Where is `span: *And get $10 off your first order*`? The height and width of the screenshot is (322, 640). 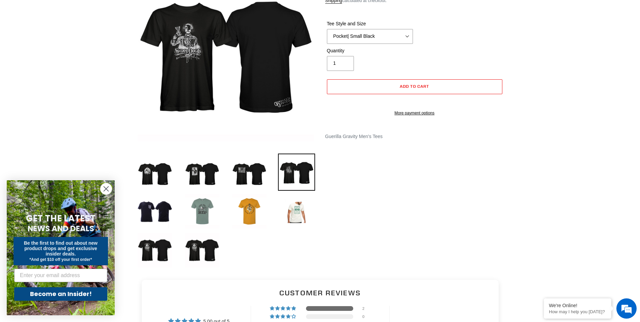
span: *And get $10 off your first order* is located at coordinates (60, 260).